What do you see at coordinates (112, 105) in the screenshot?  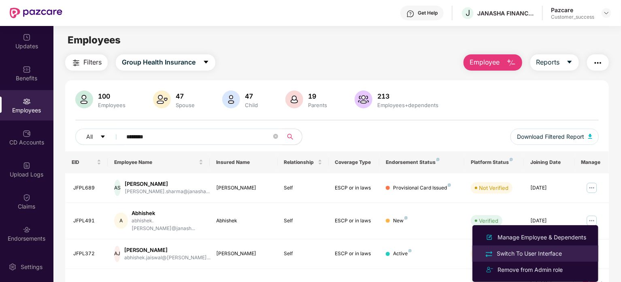 I see `div: Employees` at bounding box center [112, 105].